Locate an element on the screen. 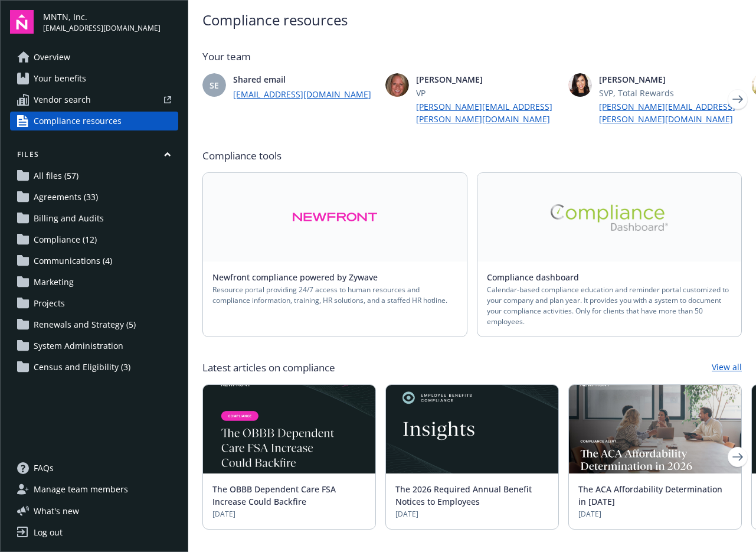 The width and height of the screenshot is (756, 552). span: Communications (4) is located at coordinates (73, 261).